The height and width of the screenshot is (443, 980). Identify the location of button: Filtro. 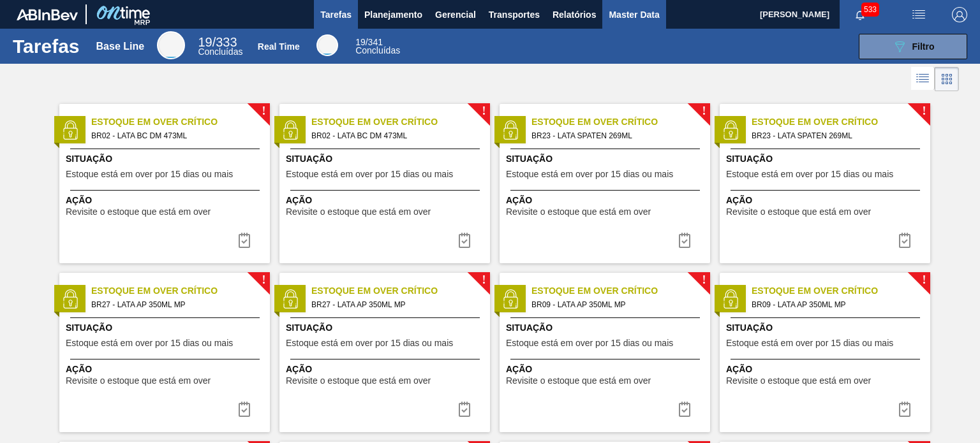
(912, 47).